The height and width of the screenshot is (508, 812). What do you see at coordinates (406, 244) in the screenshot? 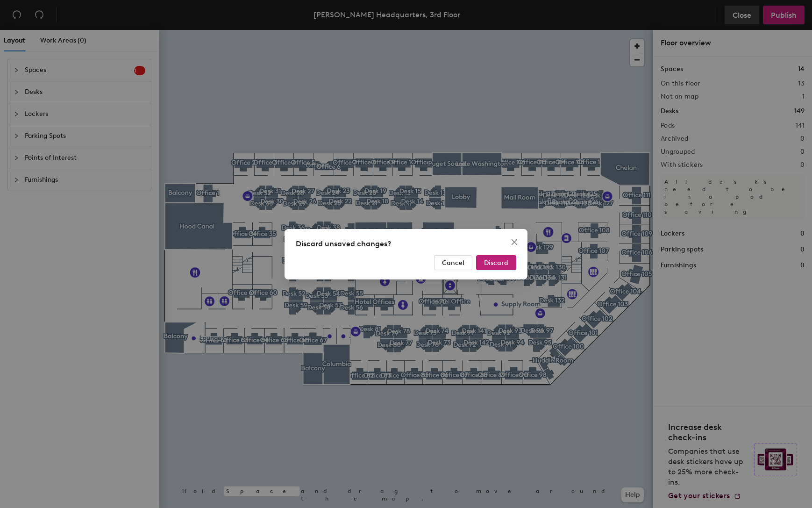
I see `div: Discard unsaved changes?` at bounding box center [406, 244].